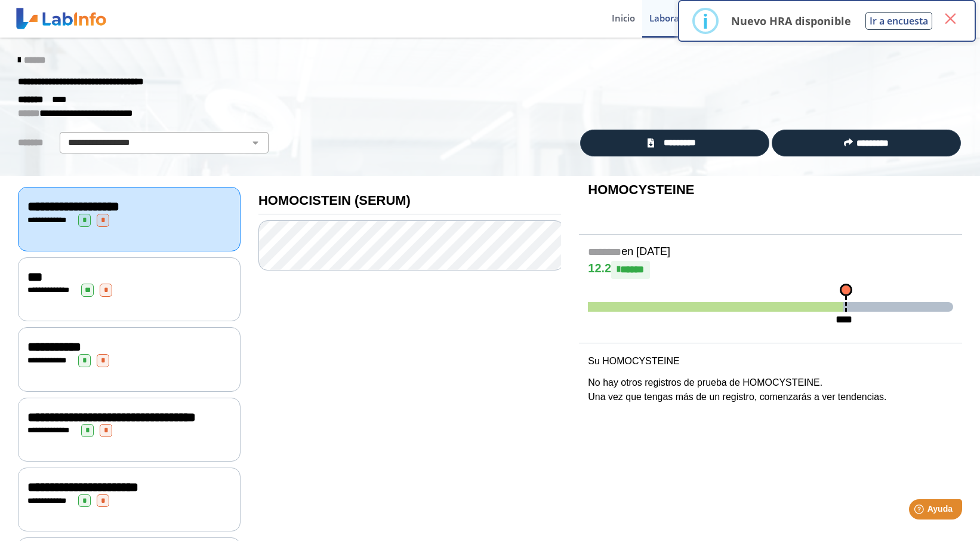 The height and width of the screenshot is (541, 980). Describe the element at coordinates (951, 18) in the screenshot. I see `button: Close this dialog` at that location.